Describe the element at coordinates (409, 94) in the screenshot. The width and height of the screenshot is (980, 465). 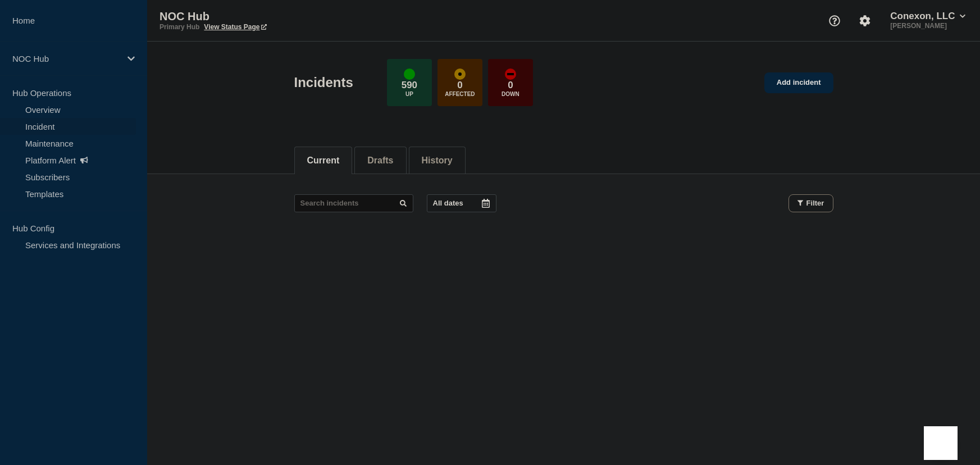
I see `p: Up` at that location.